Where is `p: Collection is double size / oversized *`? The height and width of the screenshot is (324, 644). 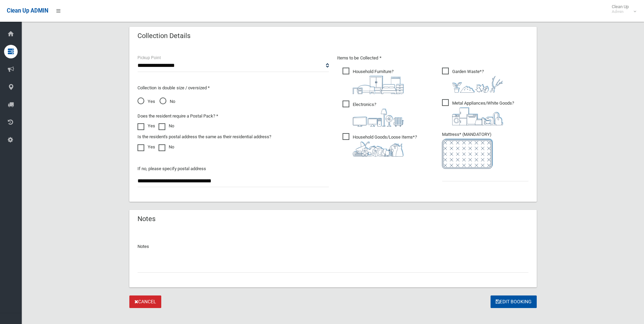 p: Collection is double size / oversized * is located at coordinates (233, 88).